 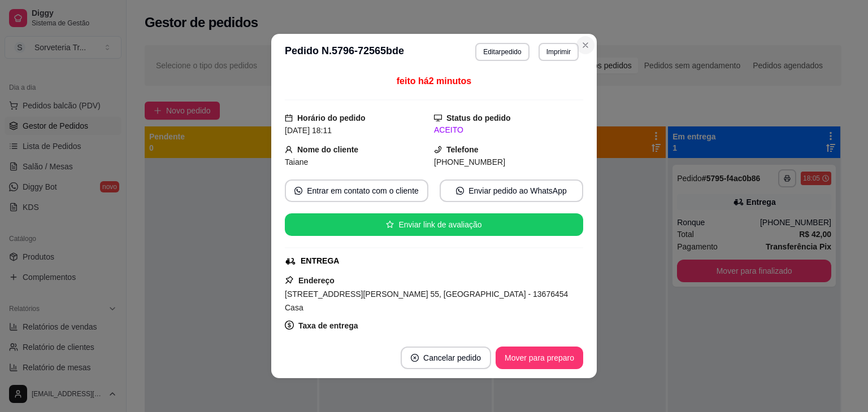 I want to click on span: phone, so click(x=438, y=149).